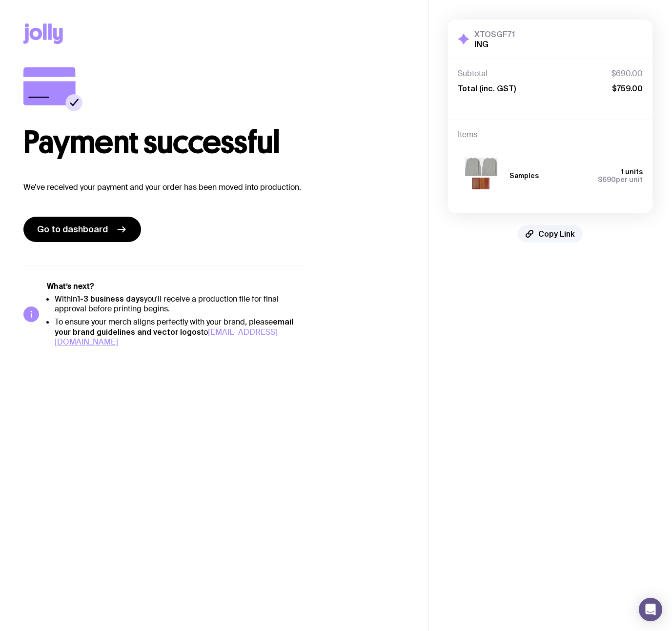  I want to click on span: $690, so click(607, 180).